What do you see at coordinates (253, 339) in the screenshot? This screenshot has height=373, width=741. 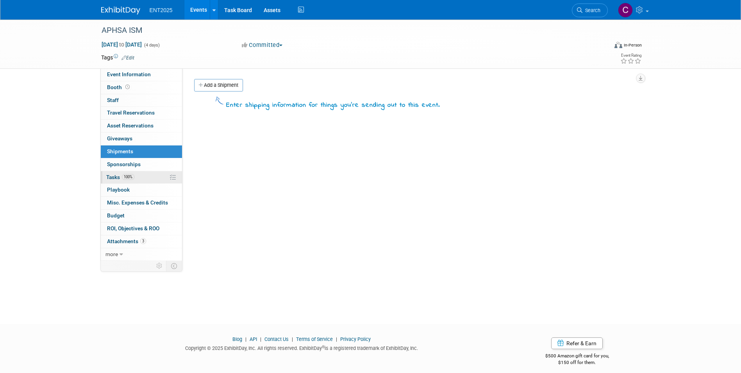 I see `a: API` at bounding box center [253, 339].